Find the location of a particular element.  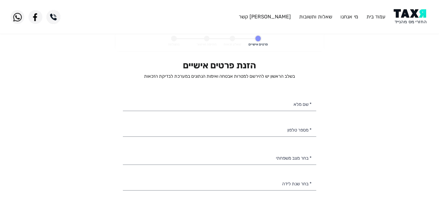

a: מי אנחנו is located at coordinates (349, 17).